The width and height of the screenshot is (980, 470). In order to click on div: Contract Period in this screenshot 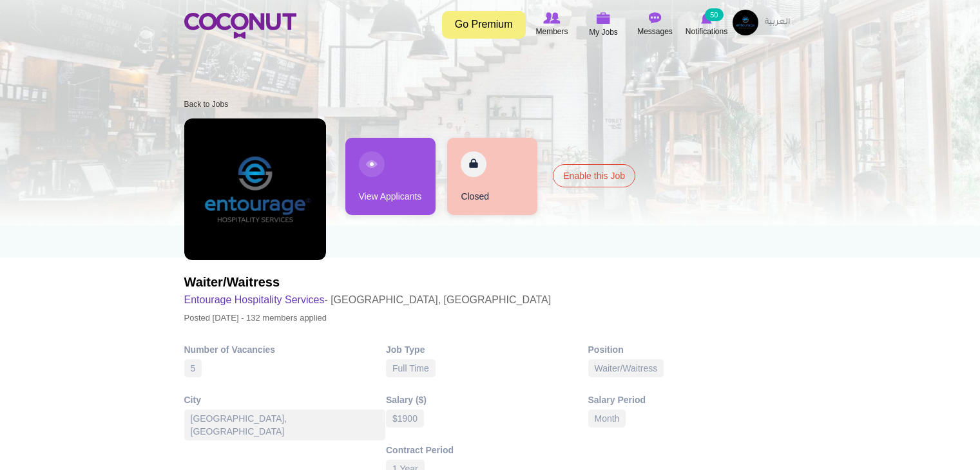, I will do `click(487, 450)`.